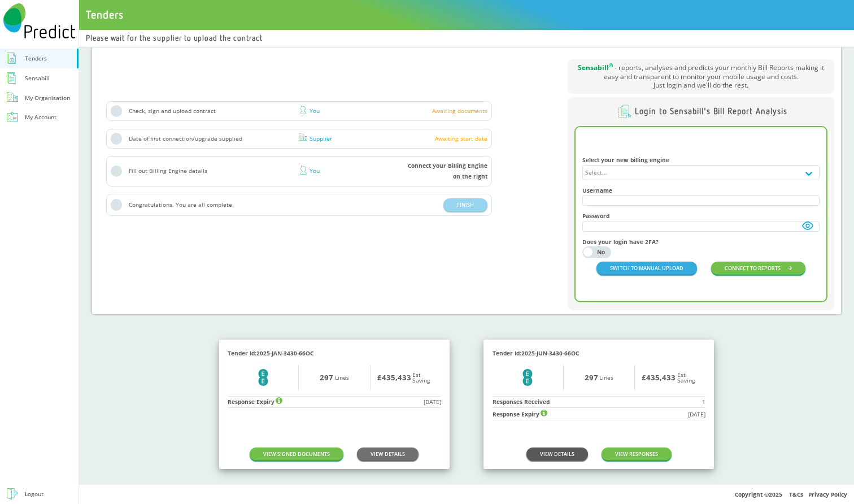 The width and height of the screenshot is (854, 504). Describe the element at coordinates (701, 216) in the screenshot. I see `h4: Password` at that location.